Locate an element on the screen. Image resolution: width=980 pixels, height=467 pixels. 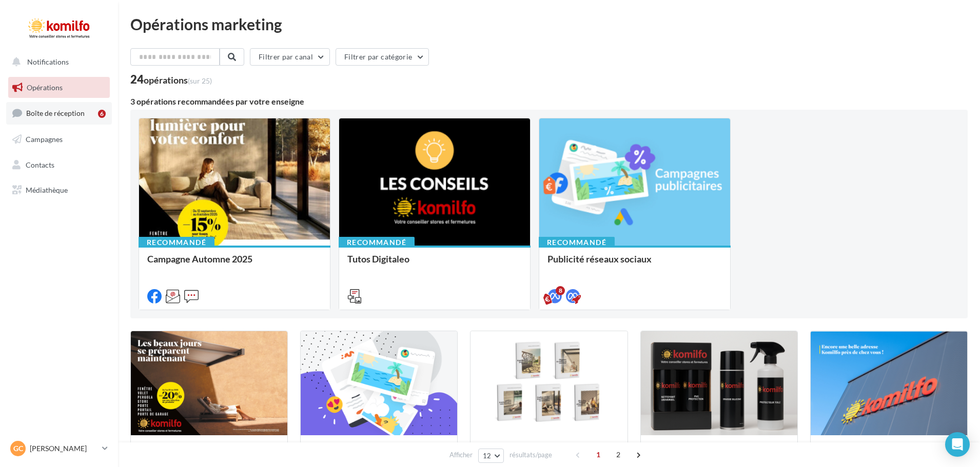
div: Opérations marketing is located at coordinates (549, 24).